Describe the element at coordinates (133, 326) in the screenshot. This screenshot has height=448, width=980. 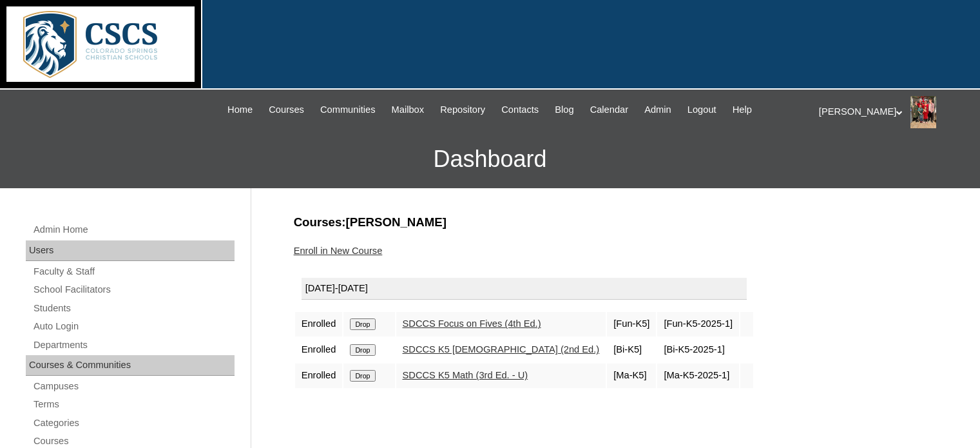
I see `a: Auto Login` at that location.